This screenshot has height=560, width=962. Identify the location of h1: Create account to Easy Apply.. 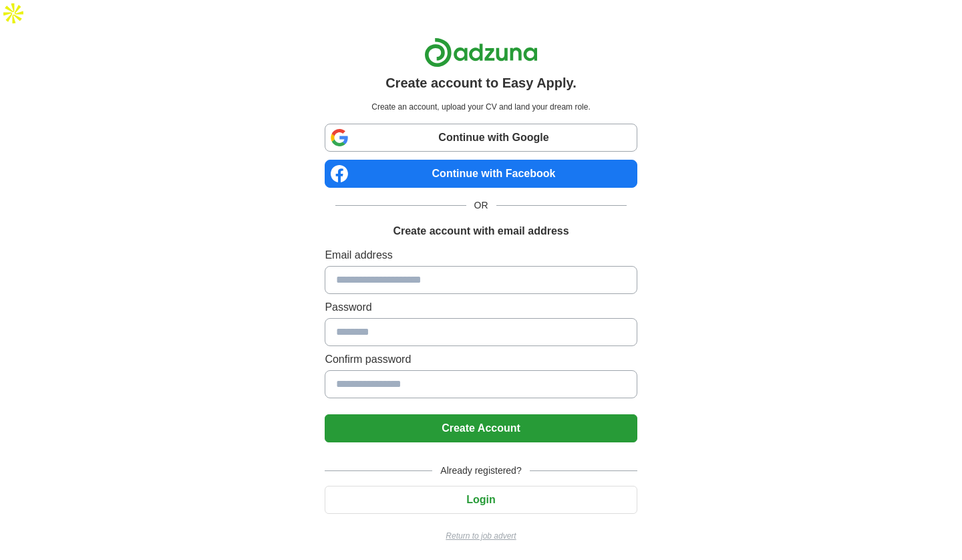
(481, 83).